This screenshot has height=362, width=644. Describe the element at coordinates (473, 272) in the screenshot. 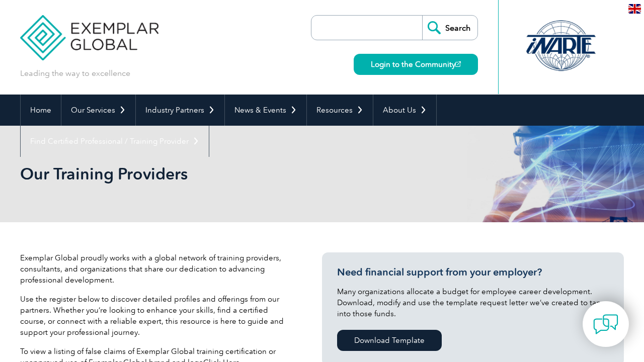

I see `h3: Need financial support from your employer?` at that location.